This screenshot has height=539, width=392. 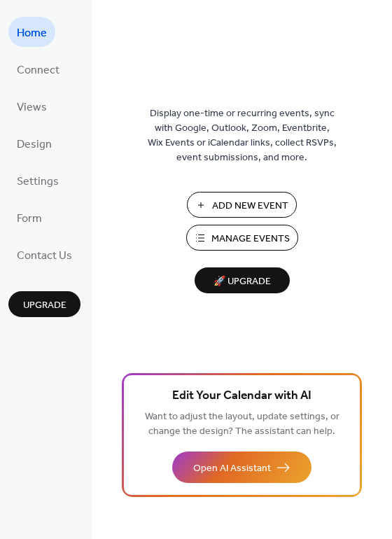 I want to click on span: Connect, so click(x=38, y=70).